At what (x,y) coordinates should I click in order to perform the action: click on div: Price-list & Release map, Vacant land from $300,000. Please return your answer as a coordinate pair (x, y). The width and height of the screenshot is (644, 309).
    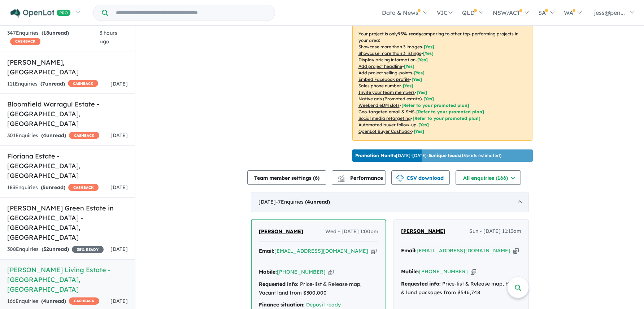
    Looking at the image, I should click on (319, 289).